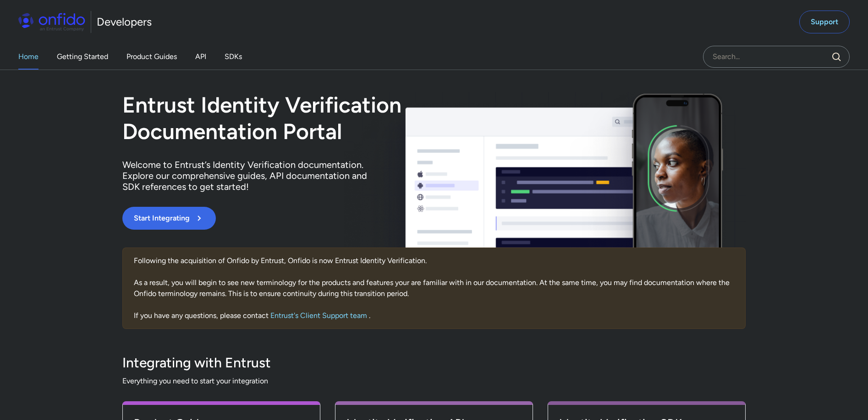 The width and height of the screenshot is (868, 420). I want to click on div: Following the acquisition of Onfido by Entrust, Onfido is now Entrust Identity Verification. As a..., so click(434, 289).